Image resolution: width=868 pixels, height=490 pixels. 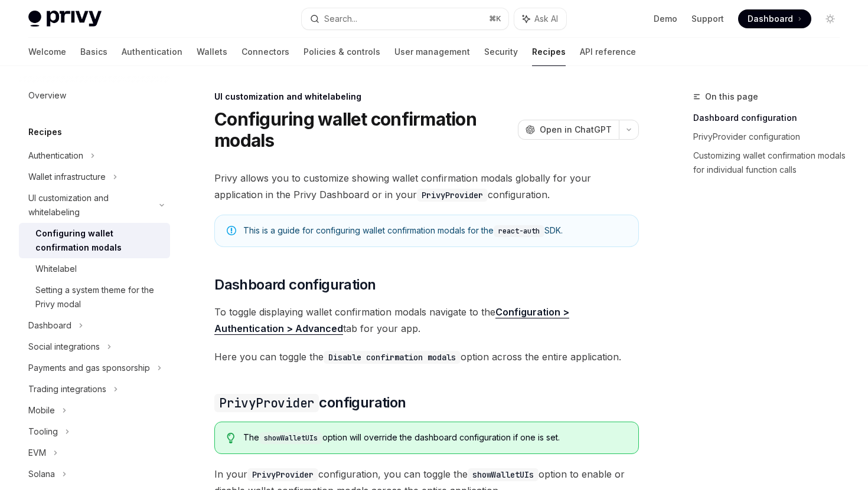 What do you see at coordinates (67, 177) in the screenshot?
I see `div: Wallet infrastructure` at bounding box center [67, 177].